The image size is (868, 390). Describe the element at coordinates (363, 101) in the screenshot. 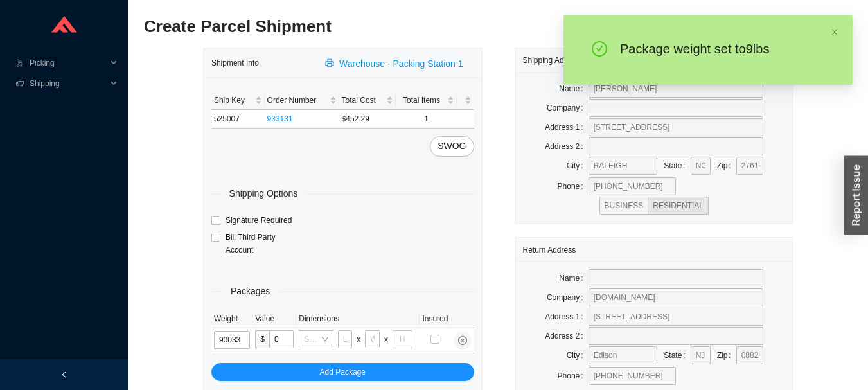

I see `span: Total Cost` at that location.